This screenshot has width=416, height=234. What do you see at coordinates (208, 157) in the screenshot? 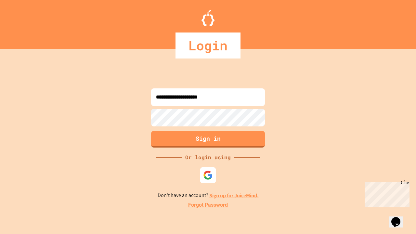
I see `div: Or login using` at bounding box center [208, 157].